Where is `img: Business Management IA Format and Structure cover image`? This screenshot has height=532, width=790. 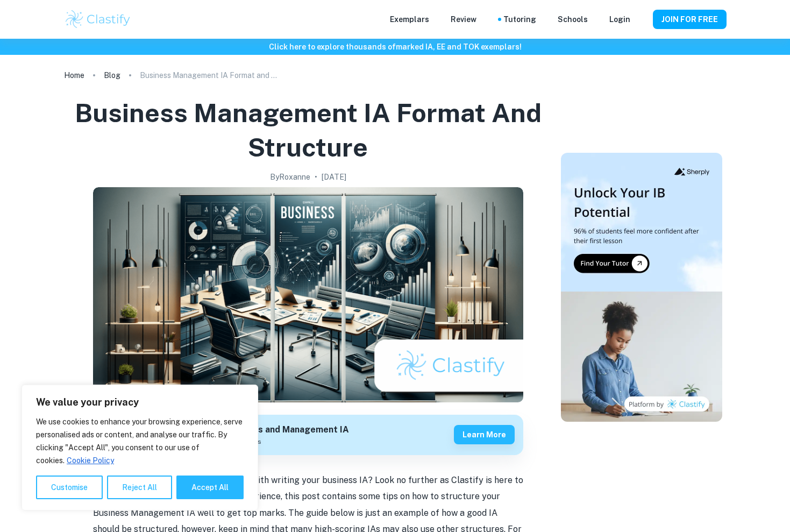
img: Business Management IA Format and Structure cover image is located at coordinates (308, 295).